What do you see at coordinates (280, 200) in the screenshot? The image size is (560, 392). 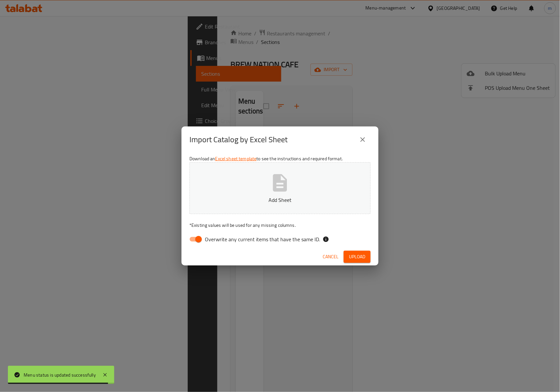 I see `div: Download an to see the instructions and required format.` at bounding box center [280, 200].